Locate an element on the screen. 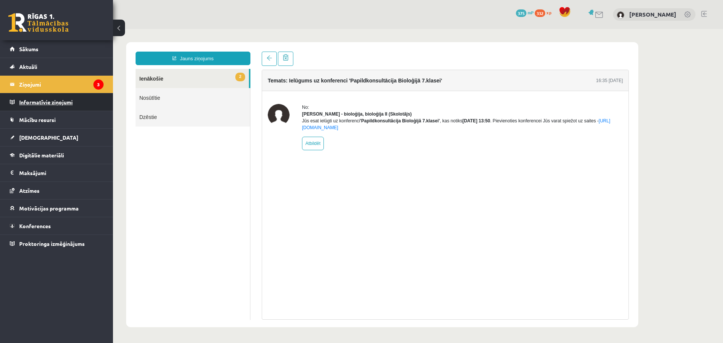 This screenshot has width=723, height=343. b: 'Papildkonsultācija Bioloģijā 7.klasei' is located at coordinates (287, 92).